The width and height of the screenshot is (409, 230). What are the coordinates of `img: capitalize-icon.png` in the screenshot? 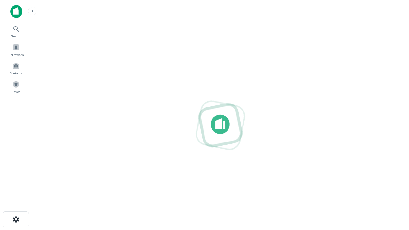 It's located at (16, 11).